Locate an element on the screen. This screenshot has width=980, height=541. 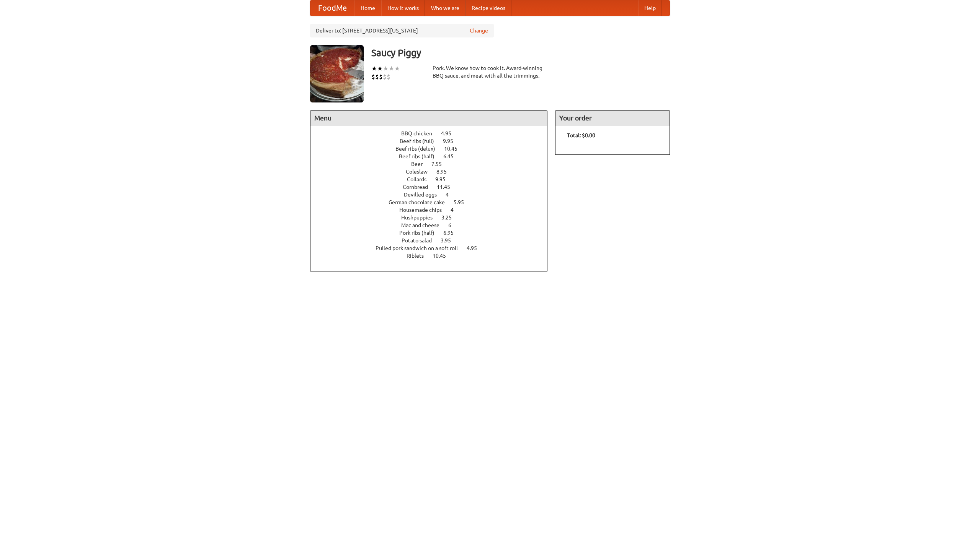
a: Help is located at coordinates (650, 8).